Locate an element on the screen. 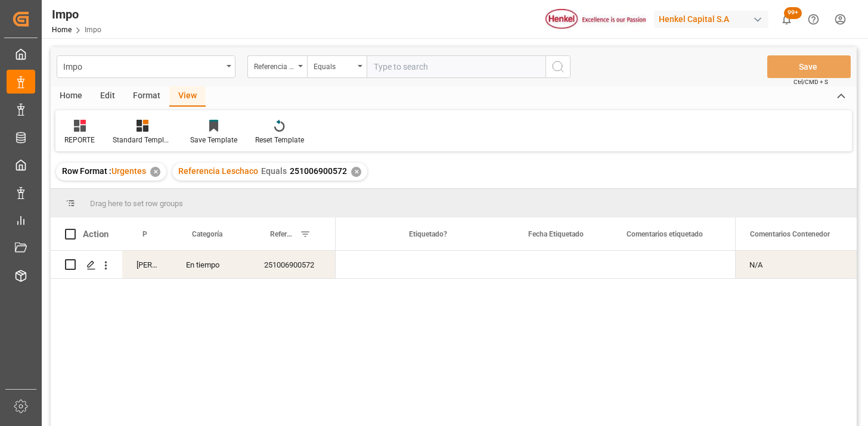 The width and height of the screenshot is (868, 426). div: Edit is located at coordinates (107, 97).